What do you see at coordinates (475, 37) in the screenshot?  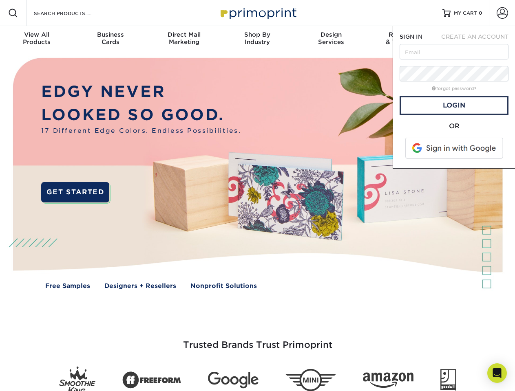 I see `span: CREATE AN ACCOUNT` at bounding box center [475, 37].